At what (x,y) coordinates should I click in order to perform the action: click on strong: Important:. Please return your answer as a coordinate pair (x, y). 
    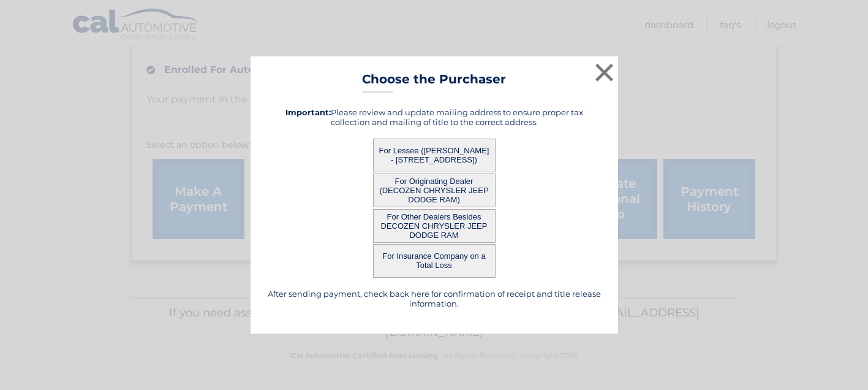
    Looking at the image, I should click on (309, 112).